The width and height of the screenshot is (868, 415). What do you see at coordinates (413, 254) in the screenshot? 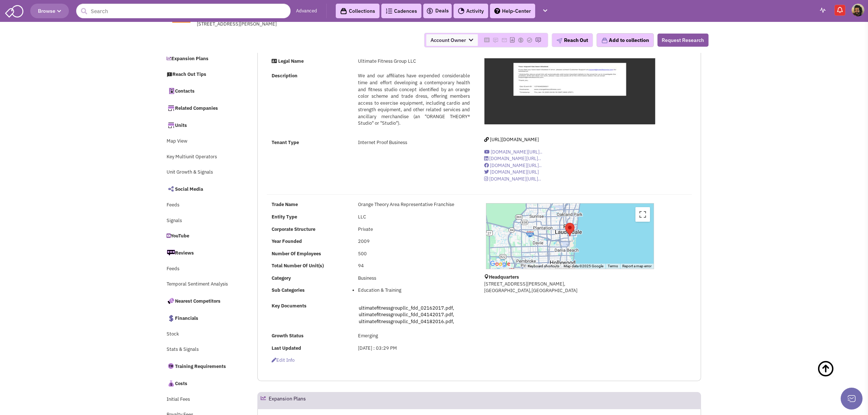
I see `div: 500` at bounding box center [413, 254].